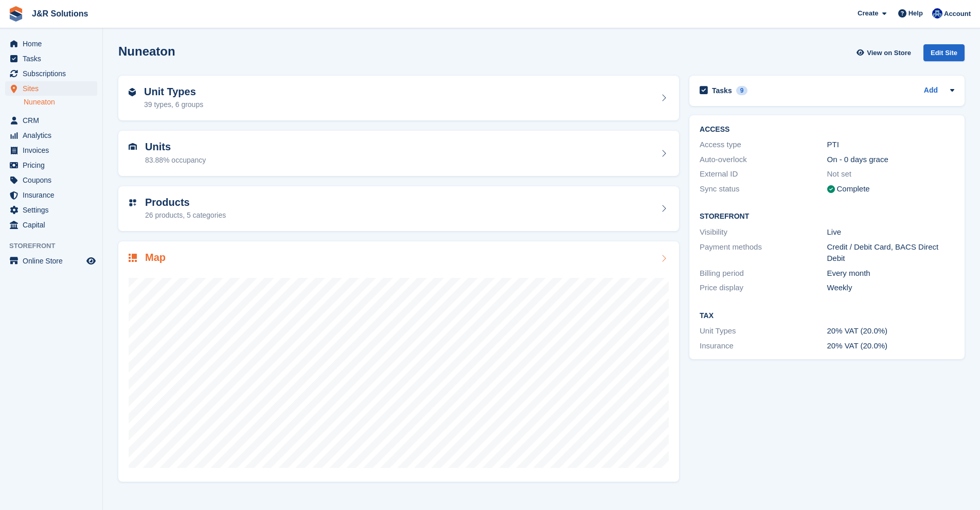 This screenshot has width=980, height=510. What do you see at coordinates (938, 14) in the screenshot?
I see `img: Macie Adcock` at bounding box center [938, 14].